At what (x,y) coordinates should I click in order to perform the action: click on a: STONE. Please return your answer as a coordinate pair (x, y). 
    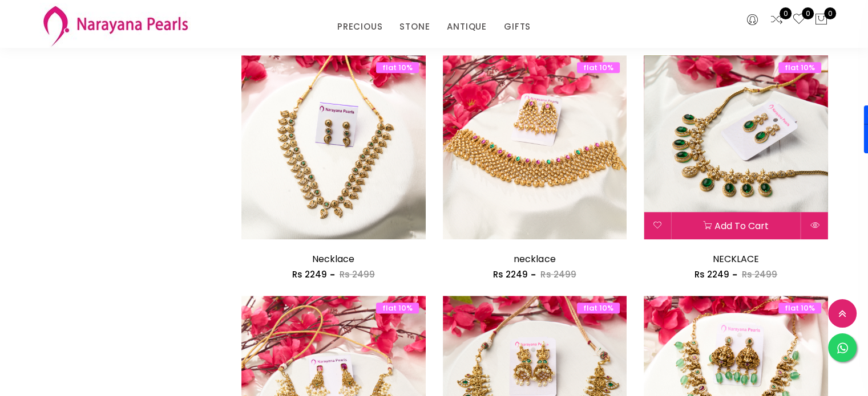
    Looking at the image, I should click on (414, 26).